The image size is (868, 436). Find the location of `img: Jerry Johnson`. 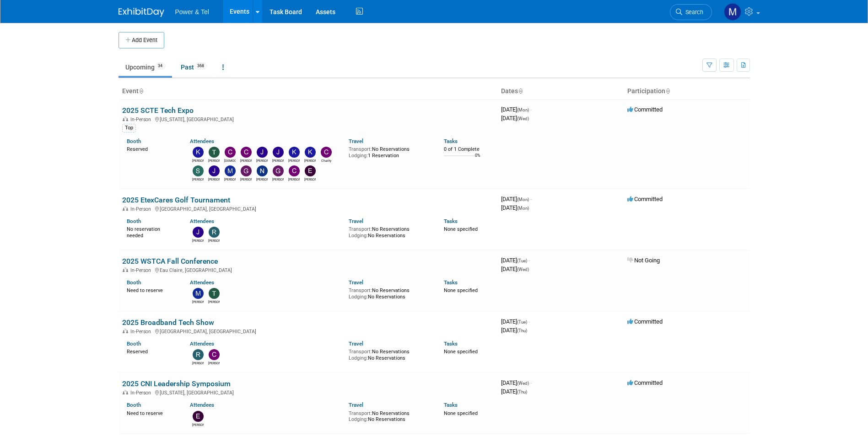

img: Jerry Johnson is located at coordinates (198, 232).